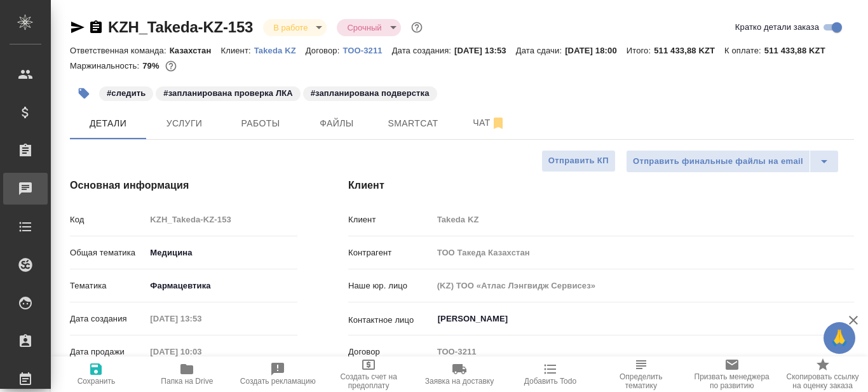  What do you see at coordinates (731, 381) in the screenshot?
I see `span: Призвать менеджера по развитию` at bounding box center [731, 381].